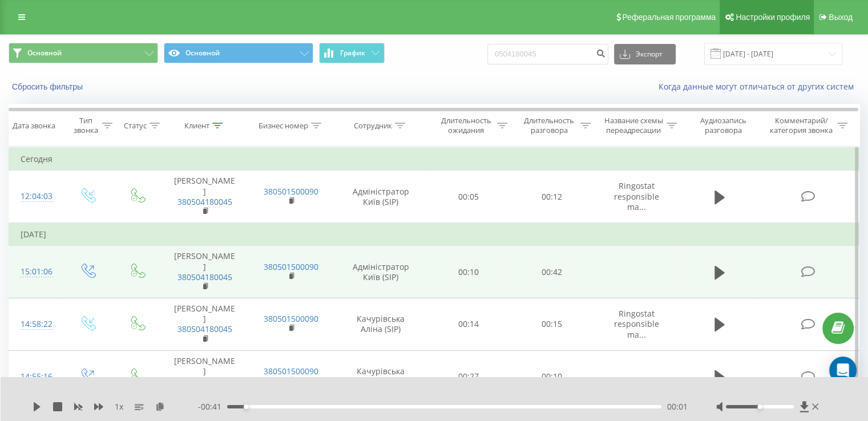 The width and height of the screenshot is (868, 421). Describe the element at coordinates (34, 126) in the screenshot. I see `div: Дата звонка` at that location.